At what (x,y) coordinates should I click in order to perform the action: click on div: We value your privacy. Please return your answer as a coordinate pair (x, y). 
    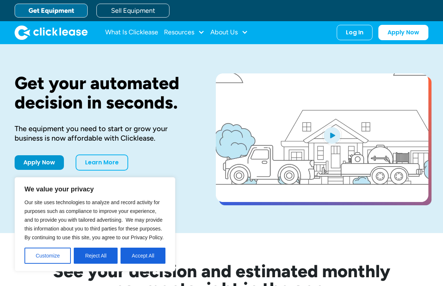
    Looking at the image, I should click on (95, 224).